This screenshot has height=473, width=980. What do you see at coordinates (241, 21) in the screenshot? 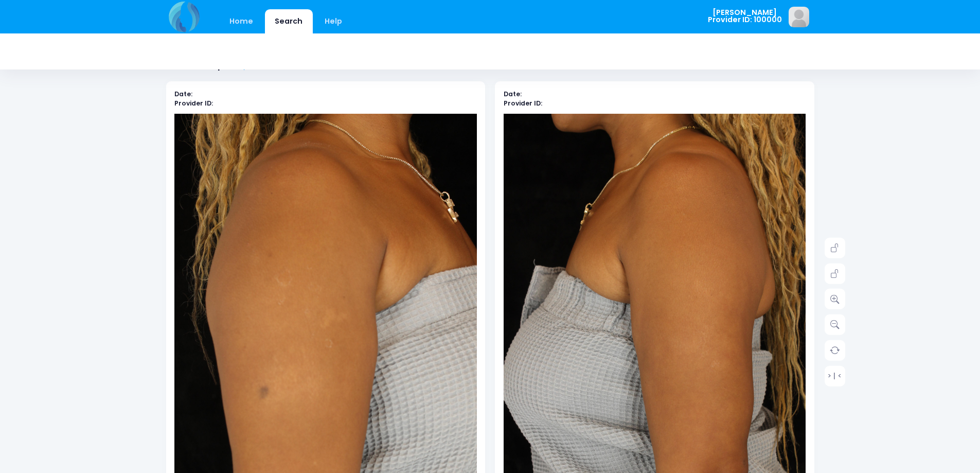
I see `a: Home` at bounding box center [241, 21].